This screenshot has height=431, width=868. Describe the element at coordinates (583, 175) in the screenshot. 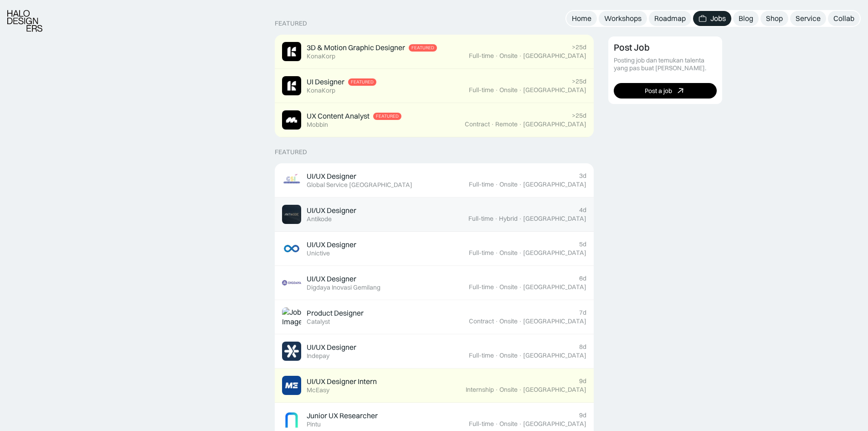

I see `div: 3d` at that location.